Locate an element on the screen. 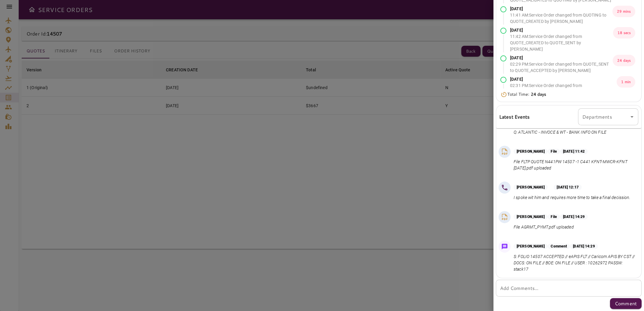  b: 24 days is located at coordinates (539, 94).